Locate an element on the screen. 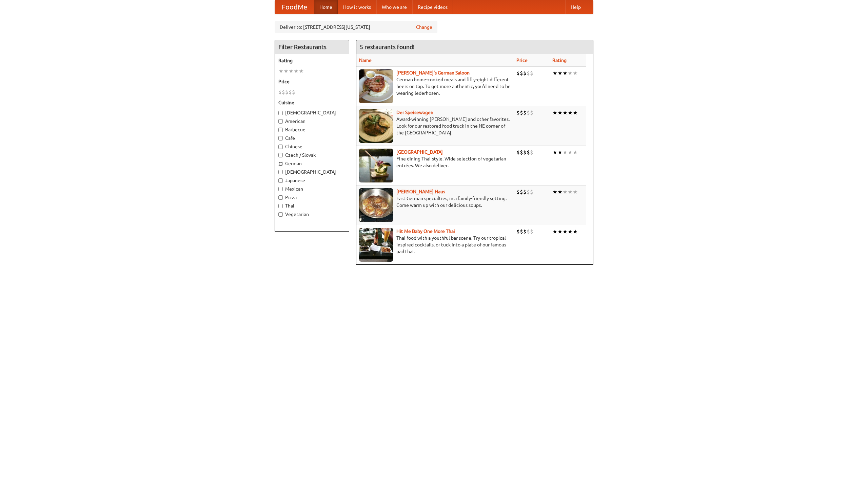 Image resolution: width=868 pixels, height=479 pixels. input: German is located at coordinates (280, 163).